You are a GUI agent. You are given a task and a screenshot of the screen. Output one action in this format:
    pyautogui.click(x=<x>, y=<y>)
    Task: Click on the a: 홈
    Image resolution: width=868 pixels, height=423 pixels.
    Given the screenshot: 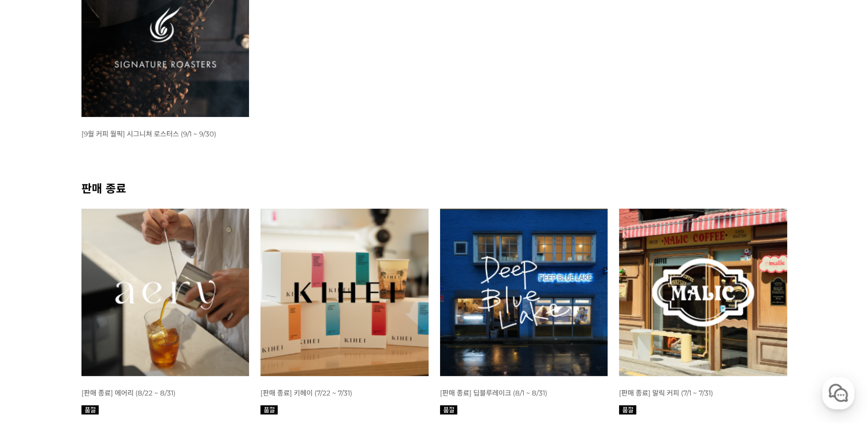 What is the action you would take?
    pyautogui.click(x=39, y=342)
    